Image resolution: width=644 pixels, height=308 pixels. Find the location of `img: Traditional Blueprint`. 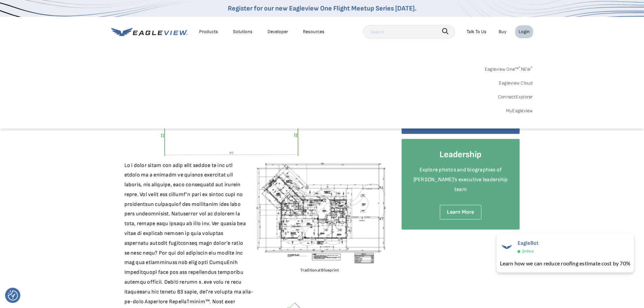

img: Traditional Blueprint is located at coordinates (319, 212).